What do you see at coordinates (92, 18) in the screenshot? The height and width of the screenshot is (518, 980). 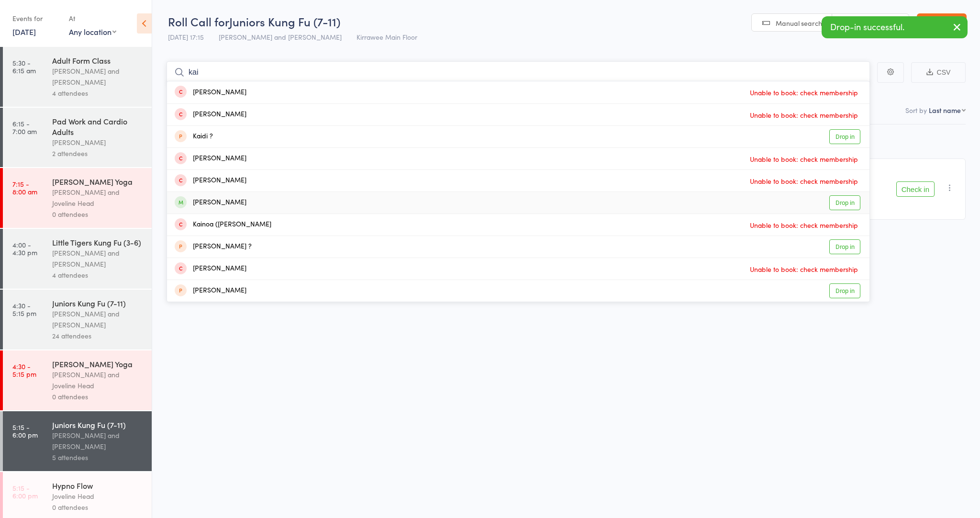 I see `div: At` at bounding box center [92, 18].